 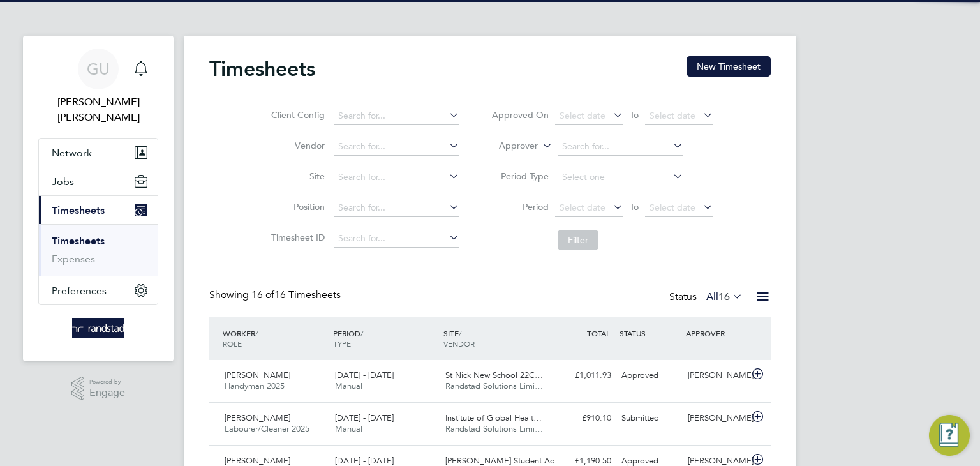 What do you see at coordinates (275, 338) in the screenshot?
I see `div: WORKER` at bounding box center [275, 338].